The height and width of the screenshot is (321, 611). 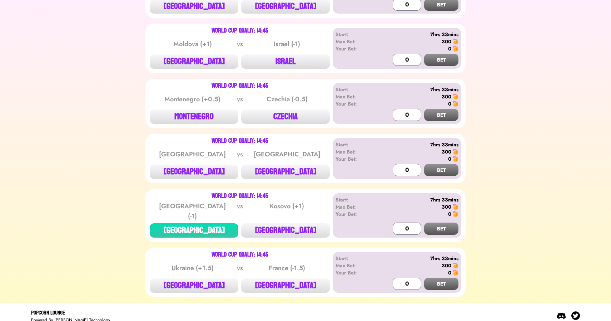 I want to click on div: France (-1.5), so click(x=287, y=268).